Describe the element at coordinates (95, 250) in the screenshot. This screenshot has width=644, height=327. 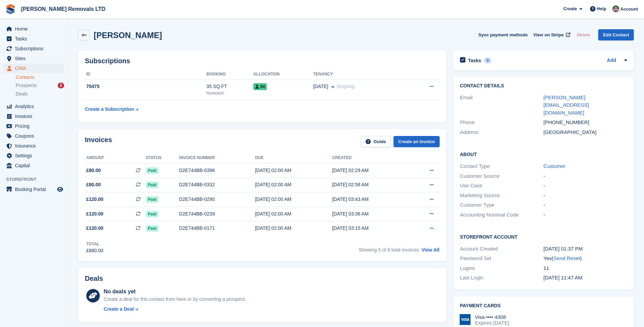
I see `div: £880.00` at that location.